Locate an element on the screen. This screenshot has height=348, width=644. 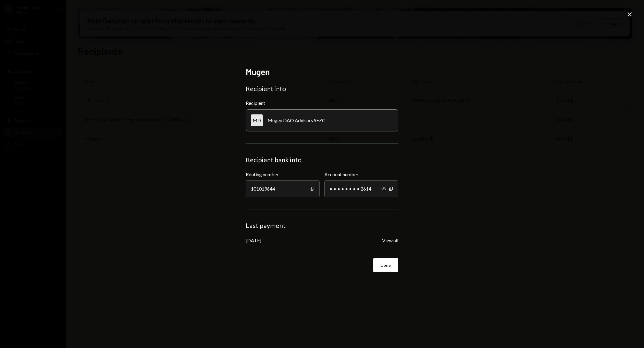
div: Recipient bank info is located at coordinates (322, 160).